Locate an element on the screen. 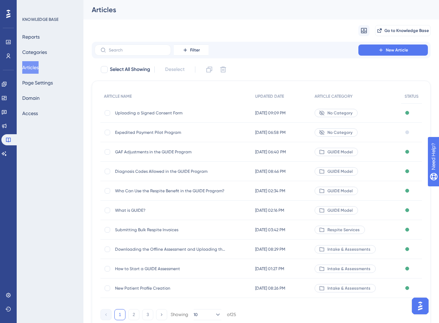 This screenshot has height=323, width=439. button: Page Settings is located at coordinates (38, 83).